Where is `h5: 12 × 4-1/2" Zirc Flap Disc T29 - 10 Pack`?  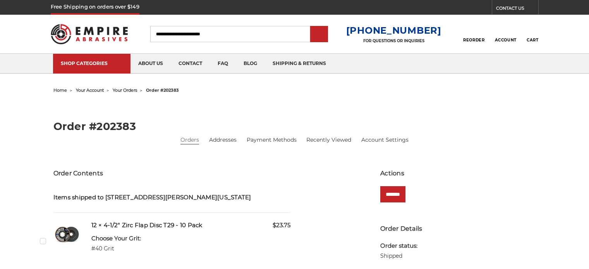 h5: 12 × 4-1/2" Zirc Flap Disc T29 - 10 Pack is located at coordinates (191, 225).